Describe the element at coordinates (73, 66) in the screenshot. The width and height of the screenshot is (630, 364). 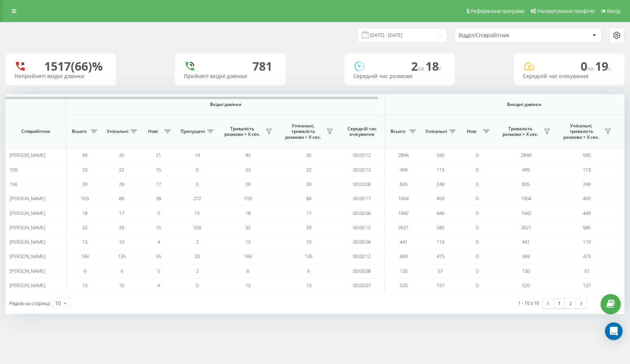
I see `div: 1517 (66)%` at that location.